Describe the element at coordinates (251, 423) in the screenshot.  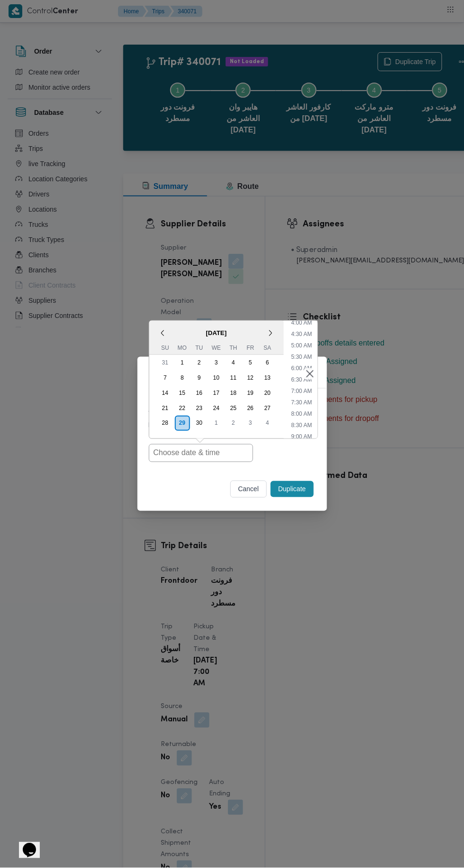
I see `div: Choose Friday, October 3rd, 2025` at that location.